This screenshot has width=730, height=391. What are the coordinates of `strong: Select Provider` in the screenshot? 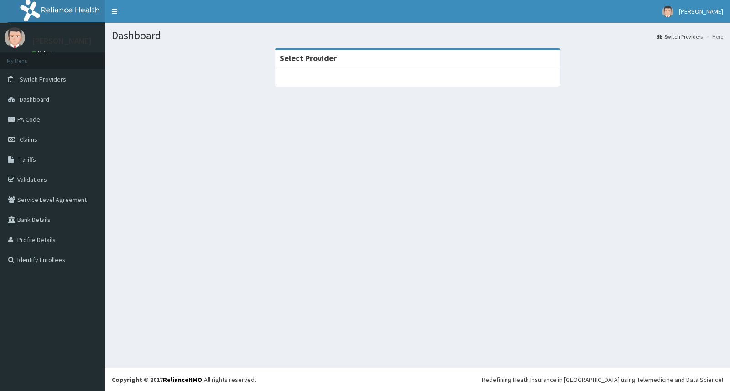 It's located at (308, 58).